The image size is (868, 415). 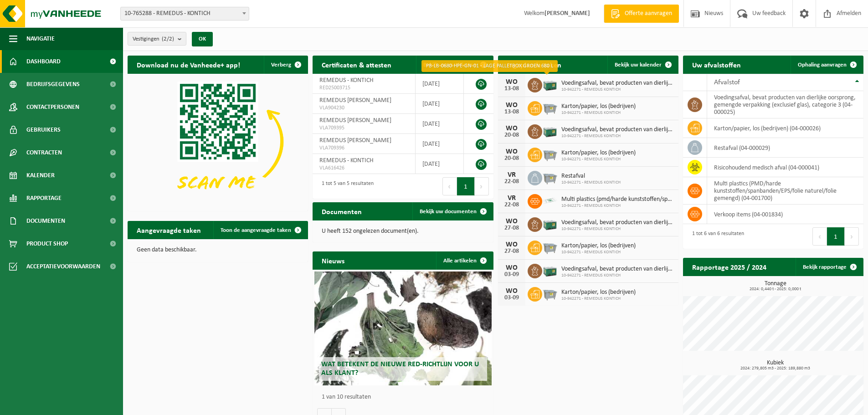 What do you see at coordinates (454, 65) in the screenshot?
I see `a: Bekijk uw certificaten` at bounding box center [454, 65].